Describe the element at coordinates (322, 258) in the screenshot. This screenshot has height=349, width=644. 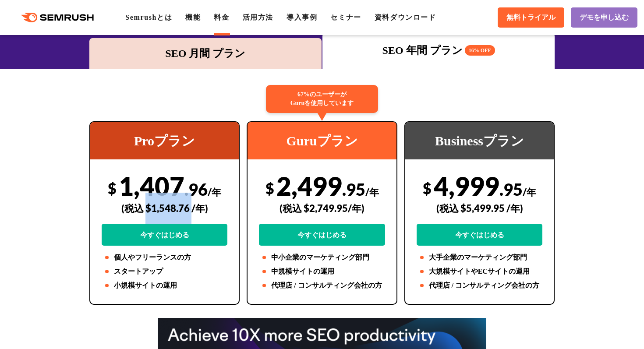
I see `li: 中小企業のマーケティング部門` at that location.